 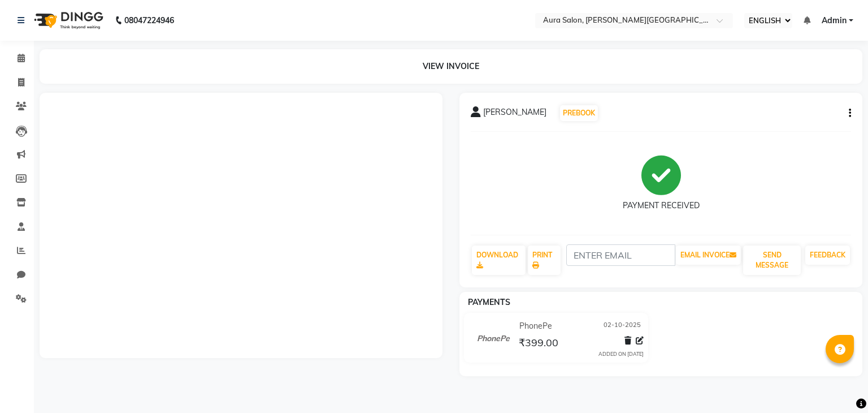 I want to click on button: EMAIL INVOICE, so click(x=708, y=255).